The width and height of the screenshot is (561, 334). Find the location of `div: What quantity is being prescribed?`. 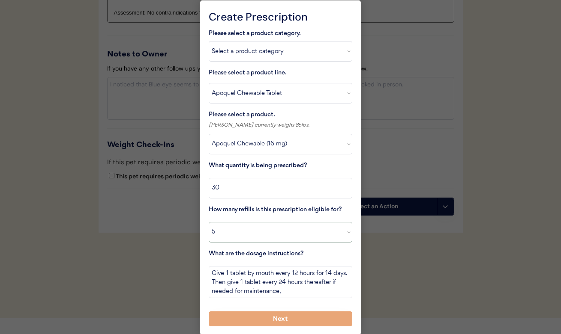

div: What quantity is being prescribed? is located at coordinates (280, 166).